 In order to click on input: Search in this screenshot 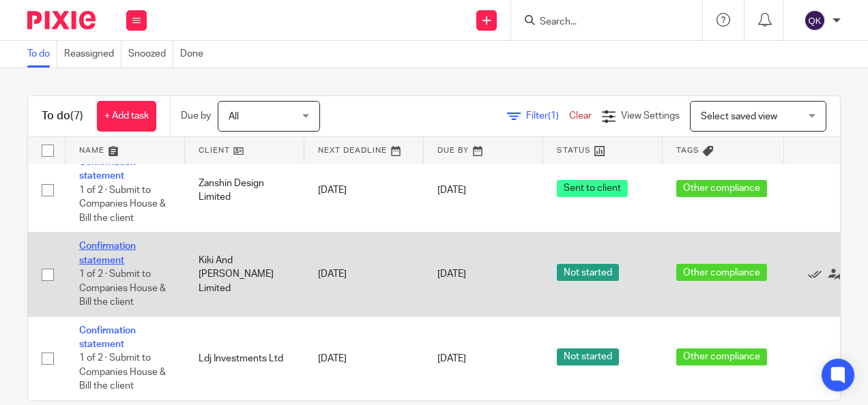, I will do `click(600, 23)`.